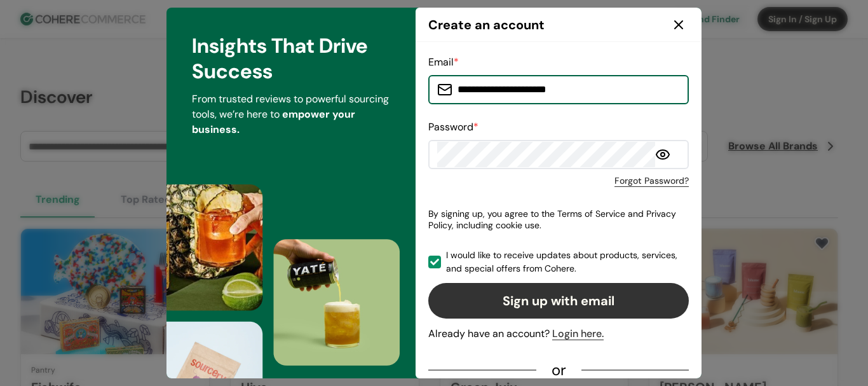 The image size is (868, 386). What do you see at coordinates (578, 334) in the screenshot?
I see `div: Login here.` at bounding box center [578, 334].